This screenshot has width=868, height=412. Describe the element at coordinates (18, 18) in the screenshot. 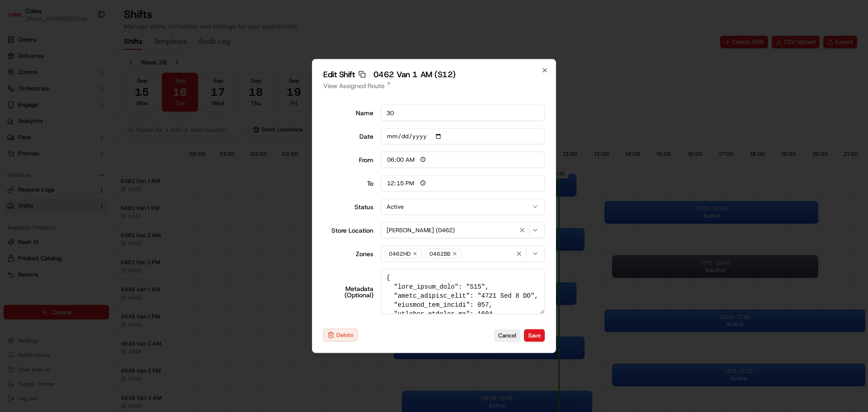

I see `img: Nash` at that location.